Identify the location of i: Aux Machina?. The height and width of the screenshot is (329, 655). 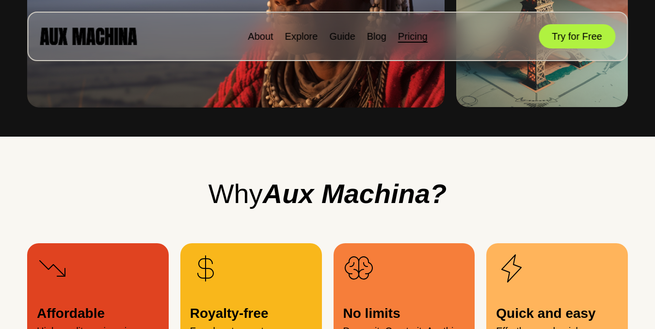
(355, 193).